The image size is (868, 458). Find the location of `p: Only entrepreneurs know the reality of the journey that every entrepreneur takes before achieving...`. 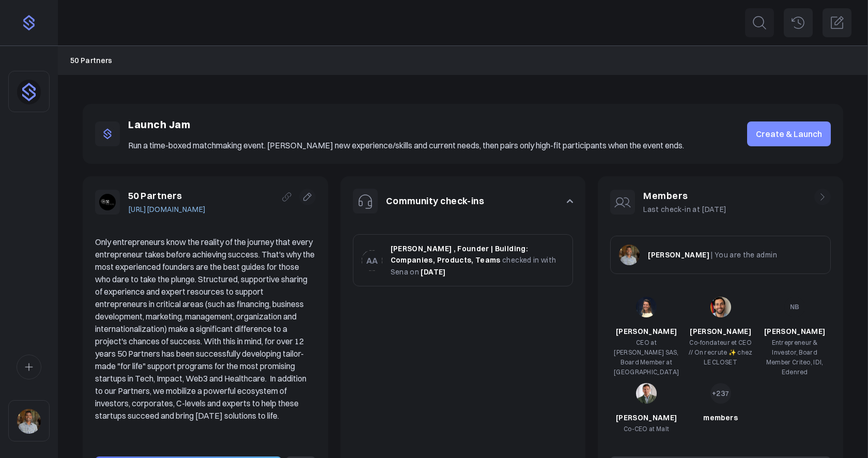

p: Only entrepreneurs know the reality of the journey that every entrepreneur takes before achieving... is located at coordinates (205, 329).